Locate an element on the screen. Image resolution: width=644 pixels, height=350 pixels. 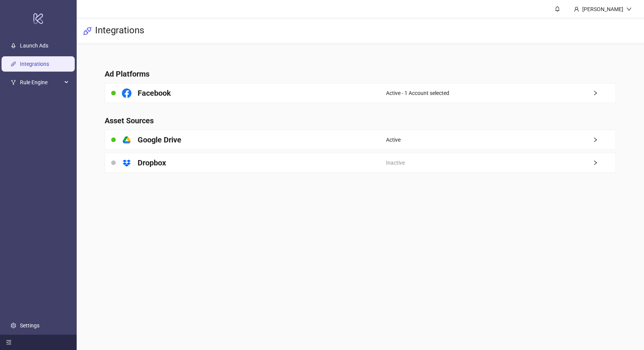
span: Active - 1 Account selected is located at coordinates (418, 93).